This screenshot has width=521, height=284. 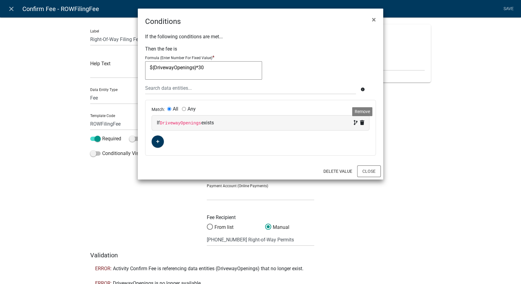 What do you see at coordinates (260, 123) in the screenshot?
I see `div: If exists` at bounding box center [260, 123].